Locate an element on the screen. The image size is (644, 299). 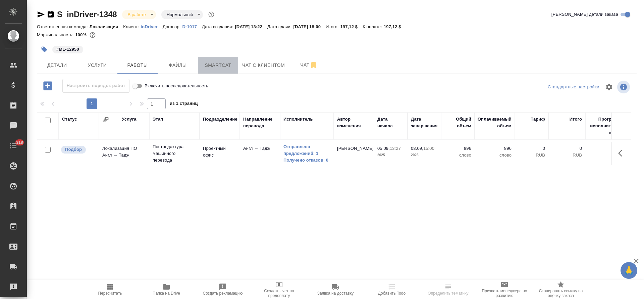
span: Чат is located at coordinates (309, 65).